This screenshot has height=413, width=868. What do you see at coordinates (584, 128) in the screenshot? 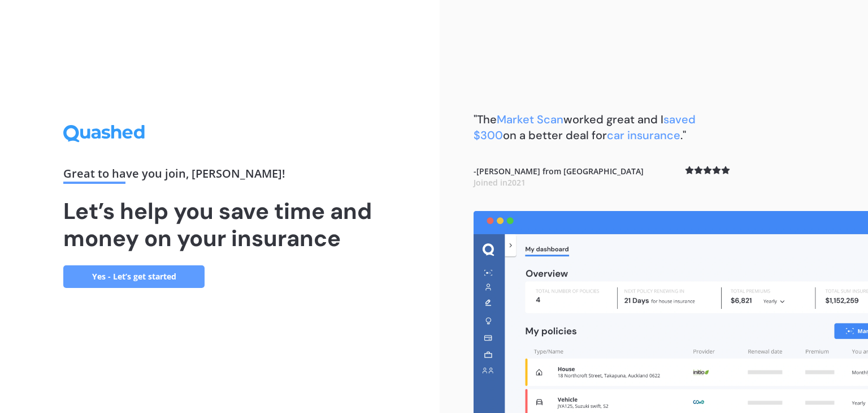
I see `b: "The worked great and I on a better deal for ."` at bounding box center [584, 128].